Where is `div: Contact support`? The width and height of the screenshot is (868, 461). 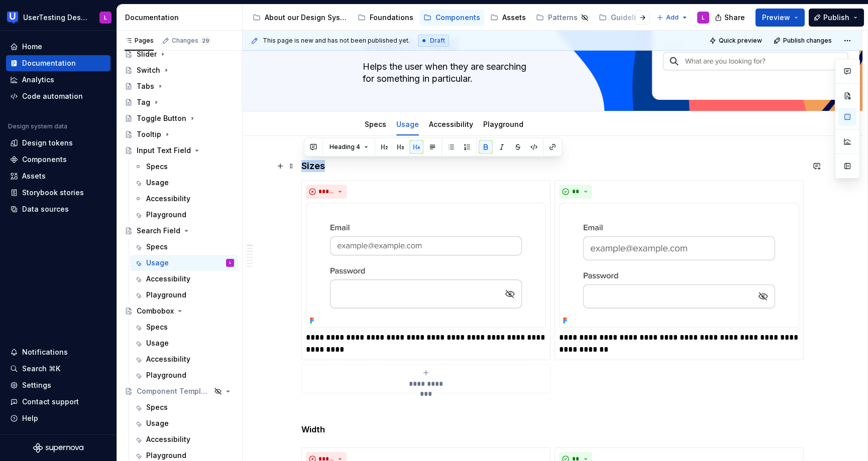
div: Contact support is located at coordinates (50, 402).